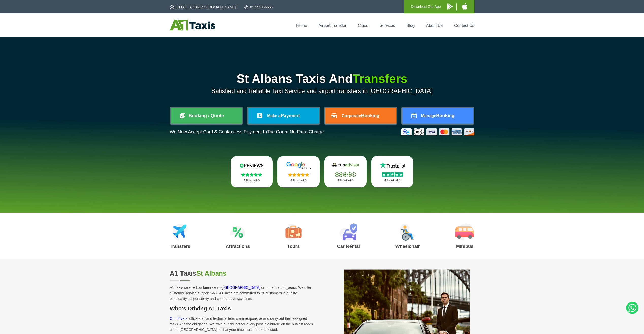  Describe the element at coordinates (293, 246) in the screenshot. I see `h3: Tours` at that location.